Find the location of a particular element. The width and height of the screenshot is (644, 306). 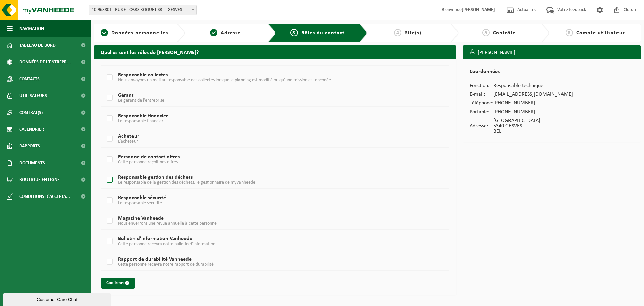

span: Utilisateurs is located at coordinates (33, 96).